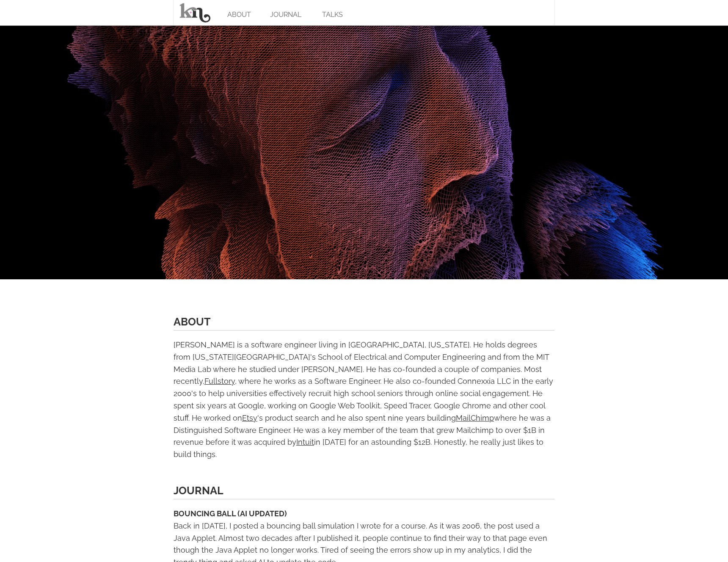 The image size is (728, 562). I want to click on a: ABOUT, so click(192, 322).